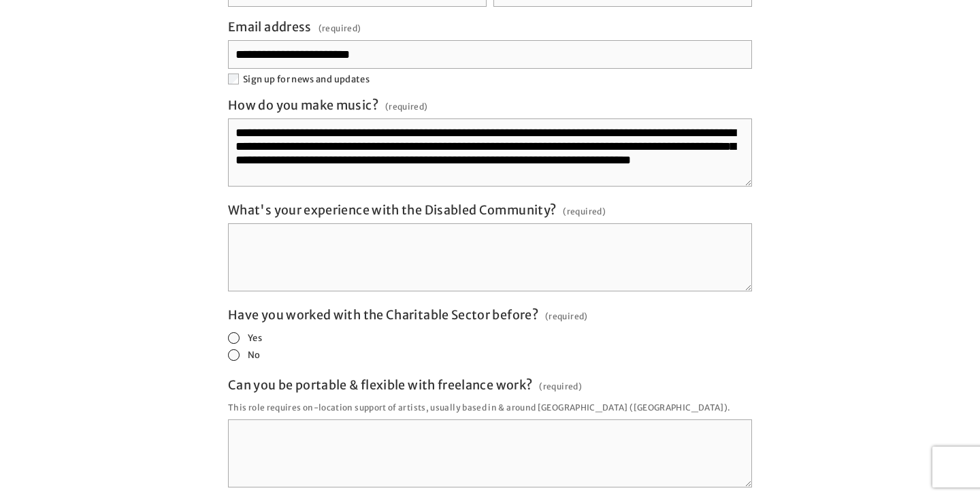 The width and height of the screenshot is (980, 497). What do you see at coordinates (254, 354) in the screenshot?
I see `span: No` at bounding box center [254, 354].